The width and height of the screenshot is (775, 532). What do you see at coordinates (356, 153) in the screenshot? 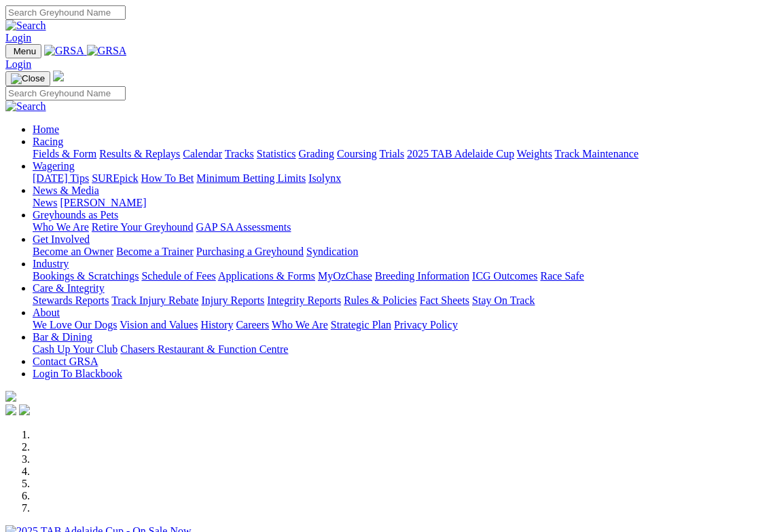
I see `a: Coursing` at bounding box center [356, 153].